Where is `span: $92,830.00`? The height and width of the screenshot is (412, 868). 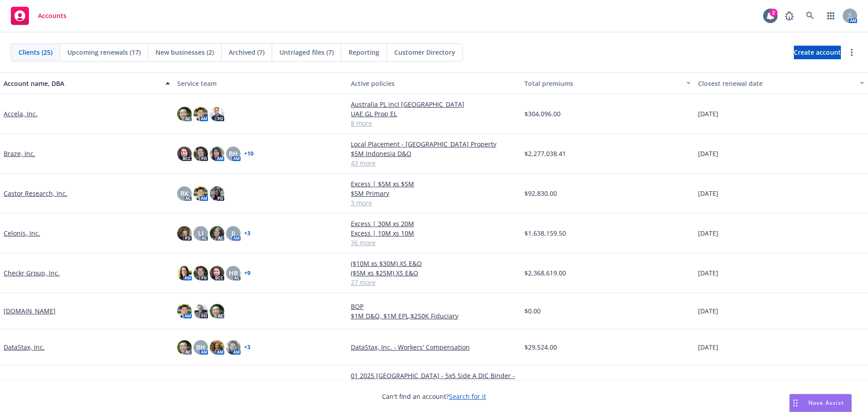
span: $92,830.00 is located at coordinates (541, 193).